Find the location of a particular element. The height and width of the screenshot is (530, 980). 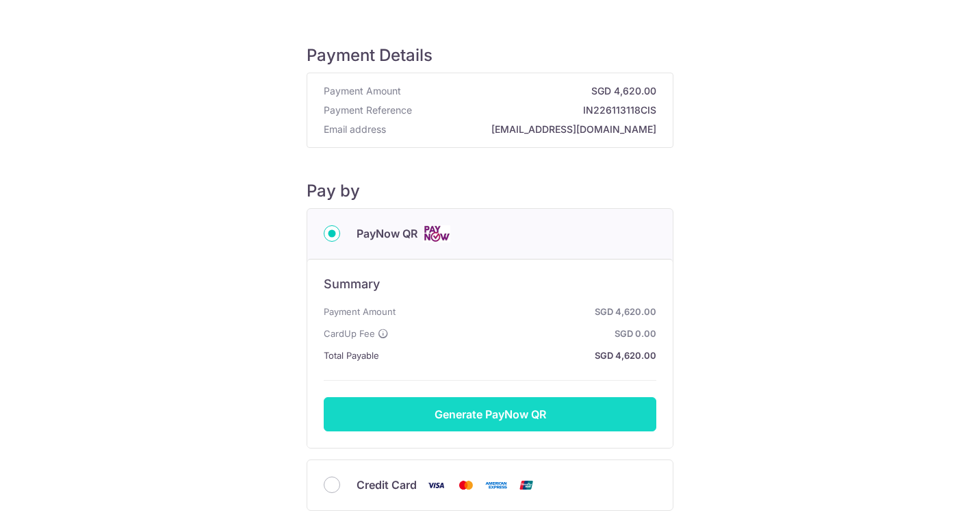

span: Total Payable is located at coordinates (351, 355).